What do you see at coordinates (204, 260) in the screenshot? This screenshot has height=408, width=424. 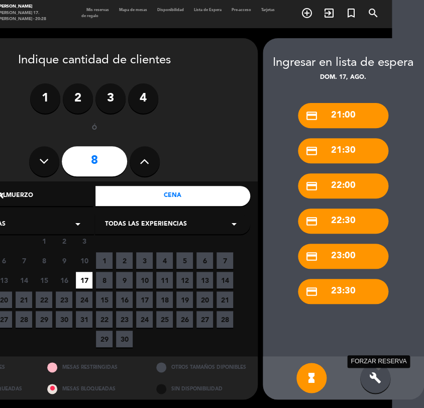 I see `span: 6` at bounding box center [204, 260].